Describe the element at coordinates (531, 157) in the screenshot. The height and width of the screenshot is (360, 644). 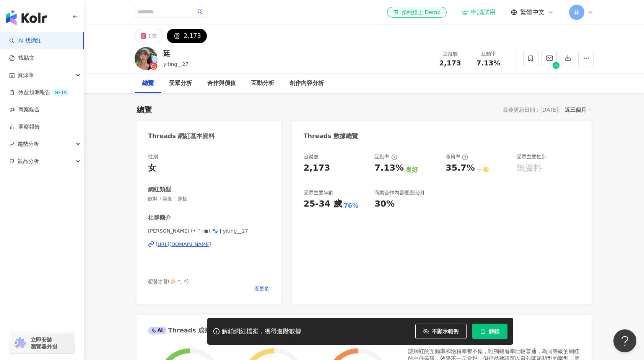
I see `div: 受眾主要性別` at that location.